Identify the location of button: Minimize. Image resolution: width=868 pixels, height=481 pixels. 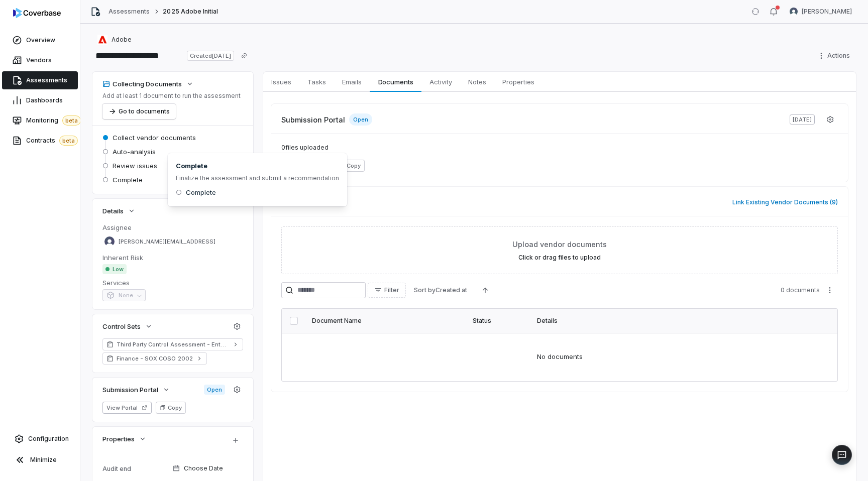
(40, 460).